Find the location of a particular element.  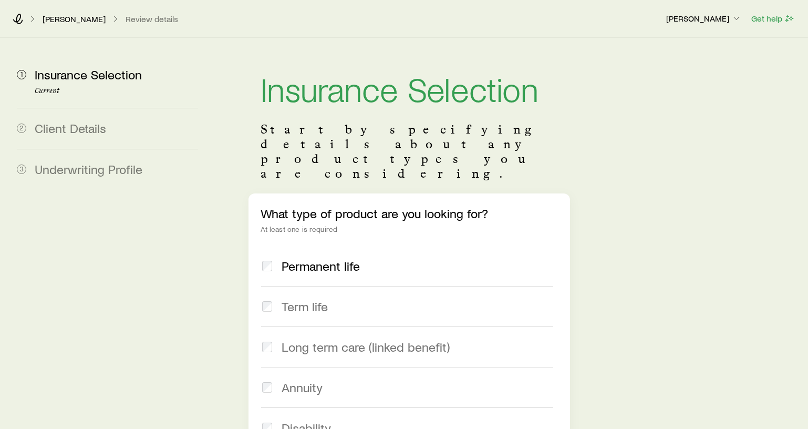

span: 1 is located at coordinates (22, 75).